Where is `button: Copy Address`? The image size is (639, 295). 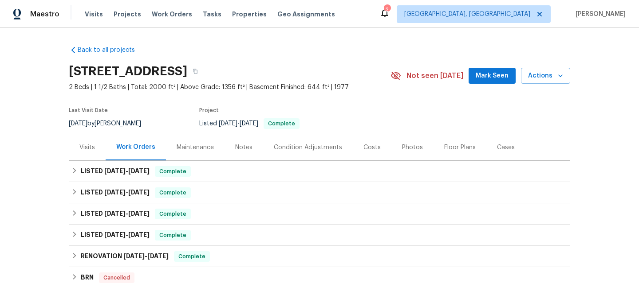
button: Copy Address is located at coordinates (195, 71).